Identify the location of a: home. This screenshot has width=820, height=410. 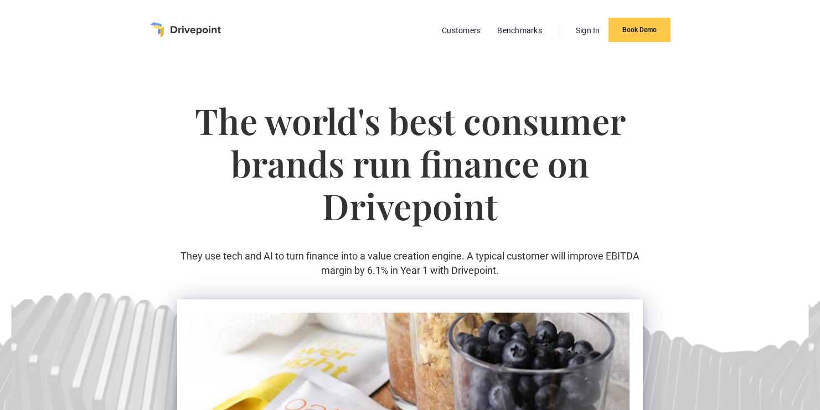
(186, 30).